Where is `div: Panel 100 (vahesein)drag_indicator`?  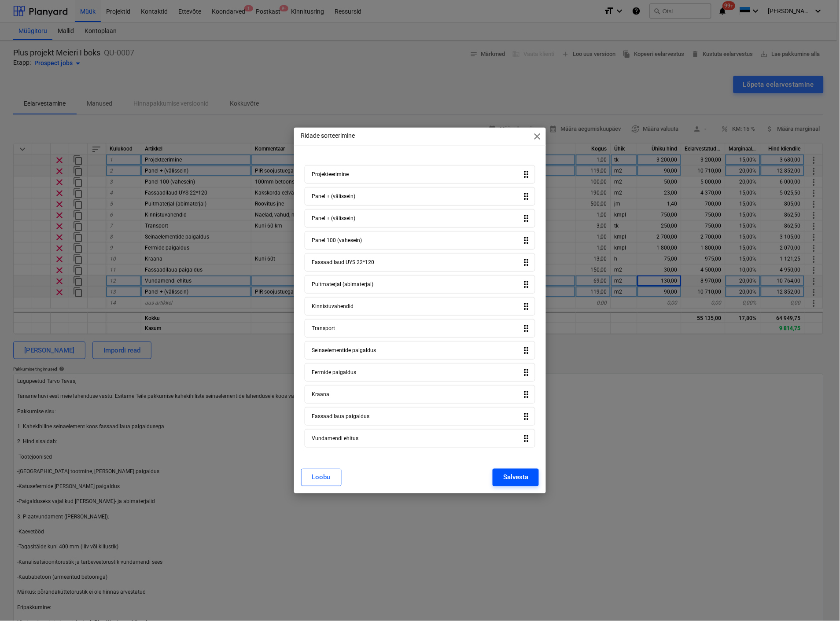 div: Panel 100 (vahesein)drag_indicator is located at coordinates (420, 240).